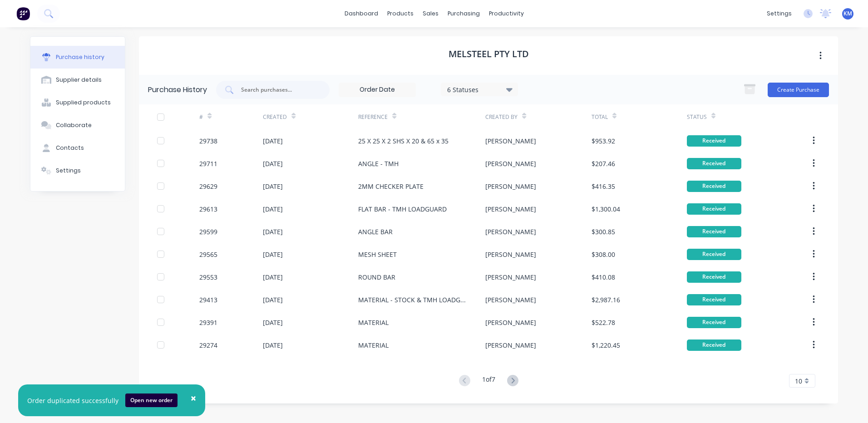 The width and height of the screenshot is (868, 423). What do you see at coordinates (80, 58) in the screenshot?
I see `div: Purchase history` at bounding box center [80, 58].